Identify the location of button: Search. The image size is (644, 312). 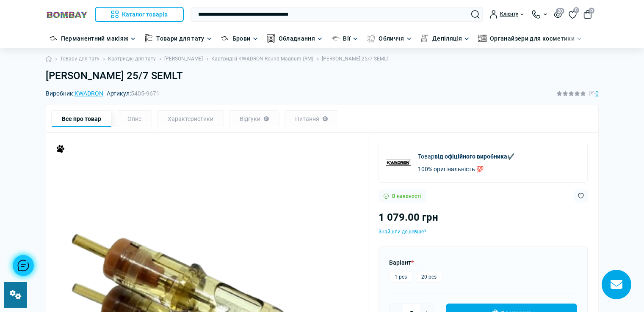
(475, 15).